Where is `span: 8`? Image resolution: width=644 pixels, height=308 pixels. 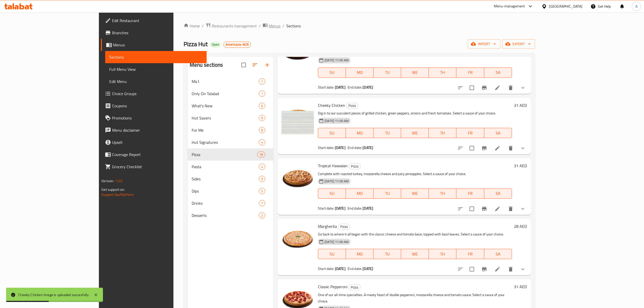
span: 8 is located at coordinates (262, 130).